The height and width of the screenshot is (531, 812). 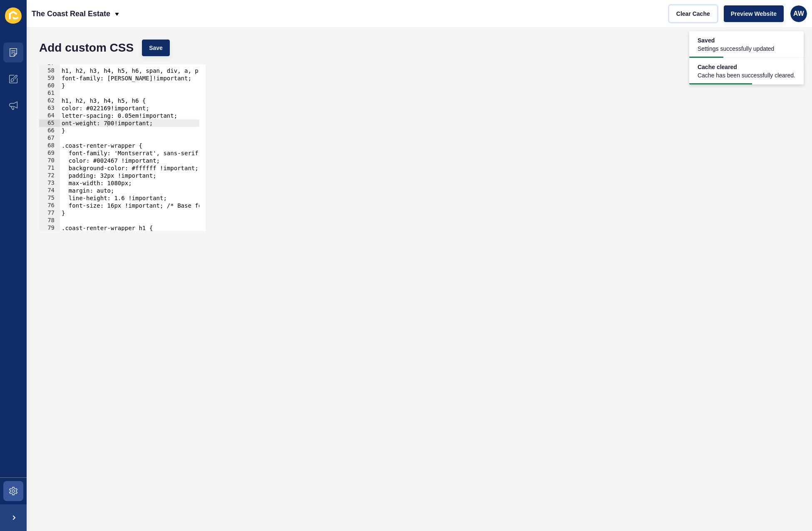 I want to click on div: 66, so click(x=50, y=131).